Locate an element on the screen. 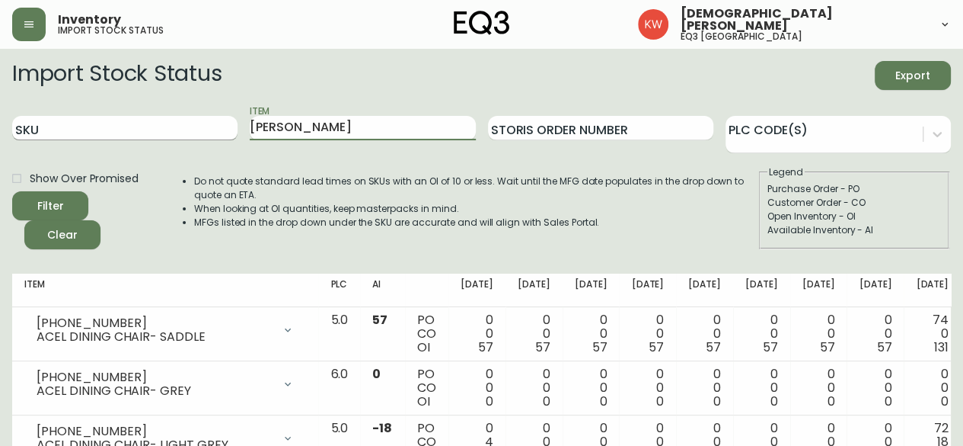 Image resolution: width=963 pixels, height=446 pixels. div: Purchase Order - PO is located at coordinates (855, 189).